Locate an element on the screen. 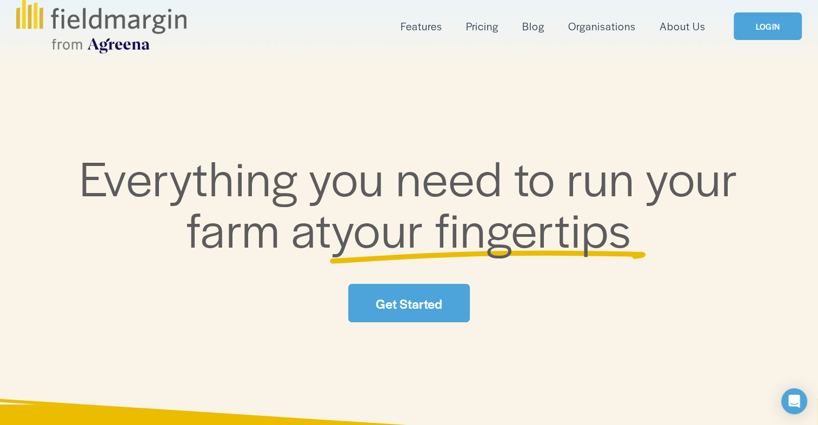 The height and width of the screenshot is (425, 818). a: Organisations is located at coordinates (602, 26).